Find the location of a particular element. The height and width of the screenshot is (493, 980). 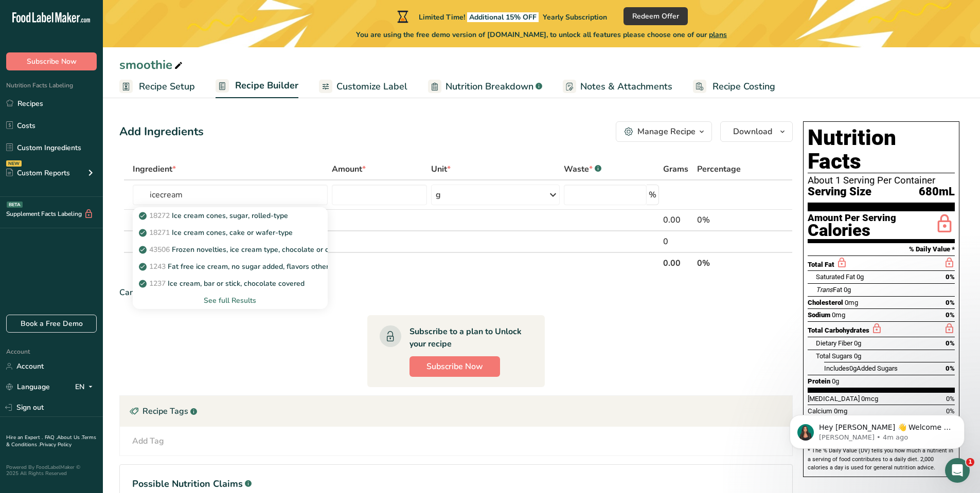

button: Manage Recipe is located at coordinates (664, 132).